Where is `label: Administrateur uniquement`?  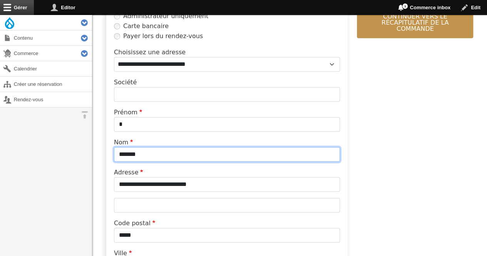
label: Administrateur uniquement is located at coordinates (166, 16).